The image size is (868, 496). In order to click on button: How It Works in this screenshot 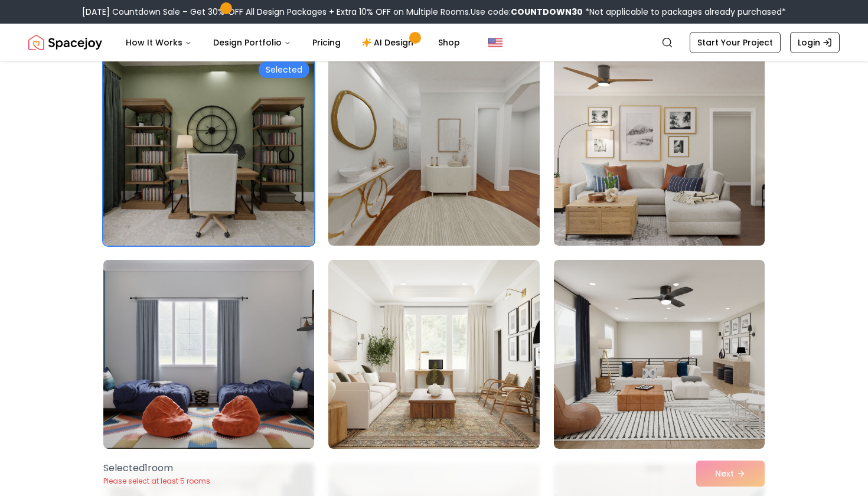, I will do `click(159, 42)`.